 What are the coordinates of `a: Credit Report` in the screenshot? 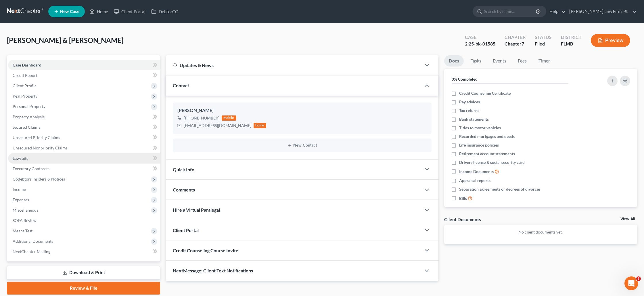 It's located at (84, 76).